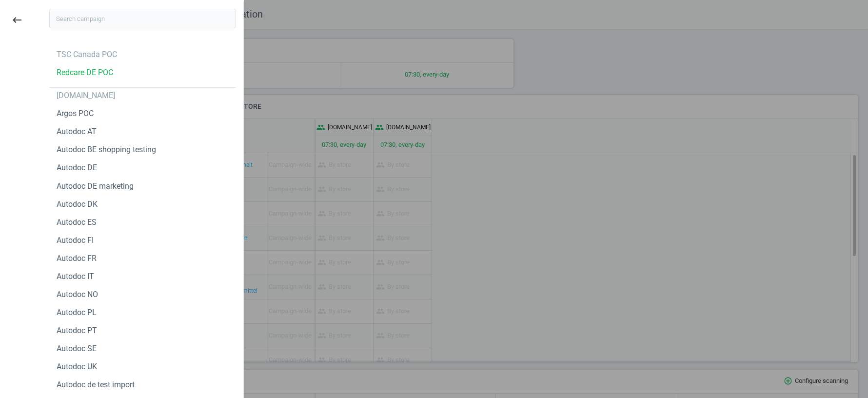 This screenshot has width=868, height=398. What do you see at coordinates (17, 20) in the screenshot?
I see `i: keyboard_backspace` at bounding box center [17, 20].